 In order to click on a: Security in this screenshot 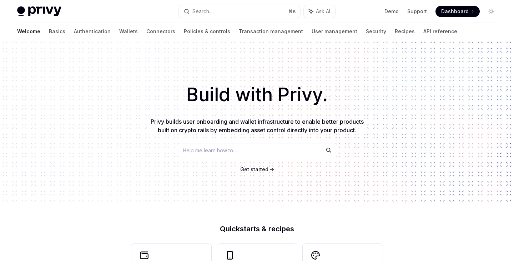, I will do `click(376, 31)`.